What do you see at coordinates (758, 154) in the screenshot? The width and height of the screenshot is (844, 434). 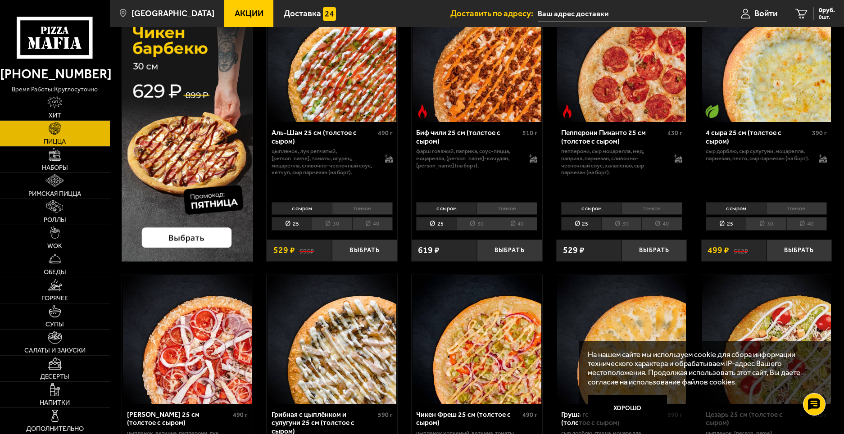 I see `p: сыр дорблю, сыр сулугуни, моцарелла, пармезан, песто, сыр пармезан (на борт).` at bounding box center [758, 154].